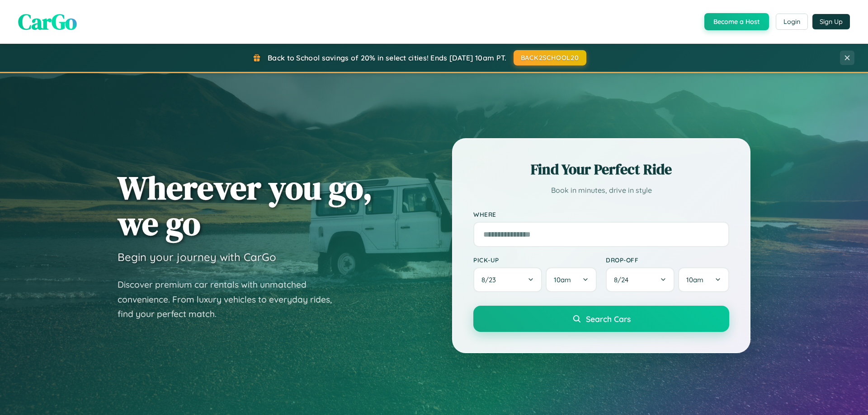 The width and height of the screenshot is (868, 415). I want to click on span: Search Cars, so click(608, 319).